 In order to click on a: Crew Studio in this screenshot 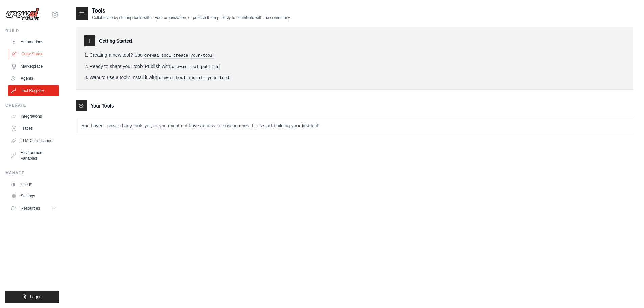, I will do `click(34, 54)`.